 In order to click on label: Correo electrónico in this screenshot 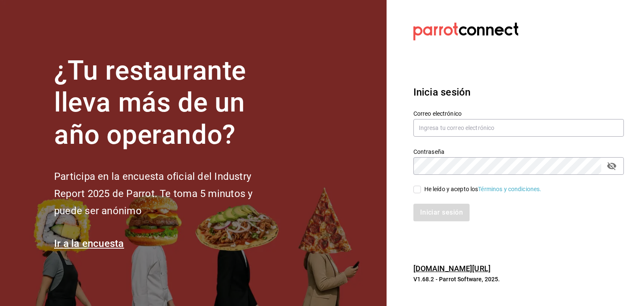, I will do `click(519, 113)`.